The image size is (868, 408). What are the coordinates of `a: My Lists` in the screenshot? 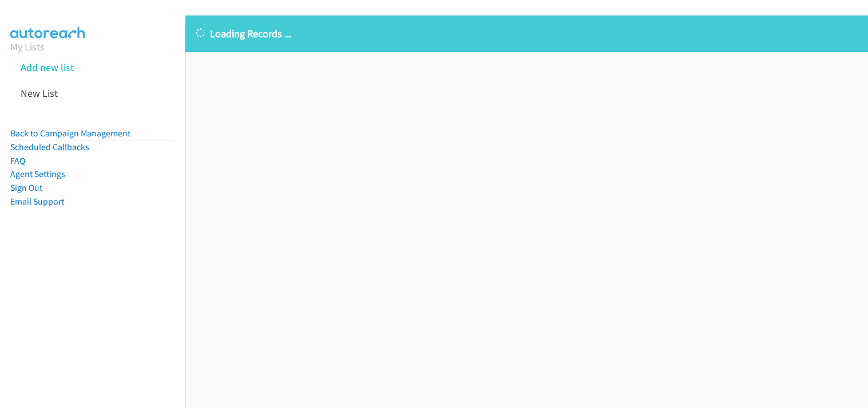 It's located at (27, 46).